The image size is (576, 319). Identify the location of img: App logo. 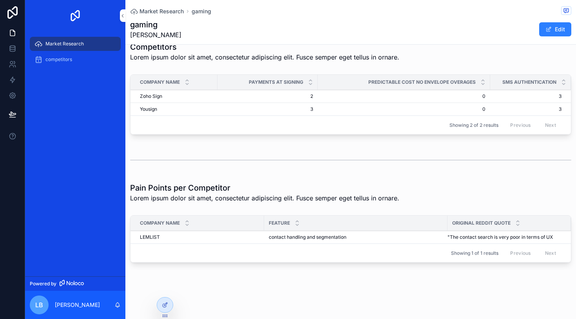
(75, 16).